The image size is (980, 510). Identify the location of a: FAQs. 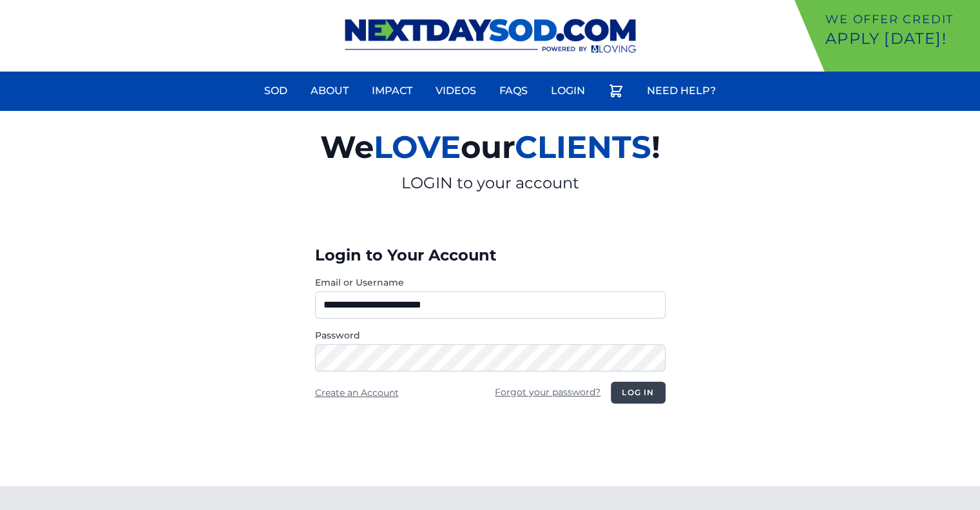
(514, 91).